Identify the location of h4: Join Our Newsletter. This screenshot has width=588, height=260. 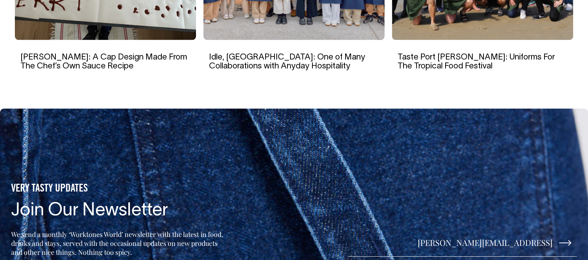
(118, 211).